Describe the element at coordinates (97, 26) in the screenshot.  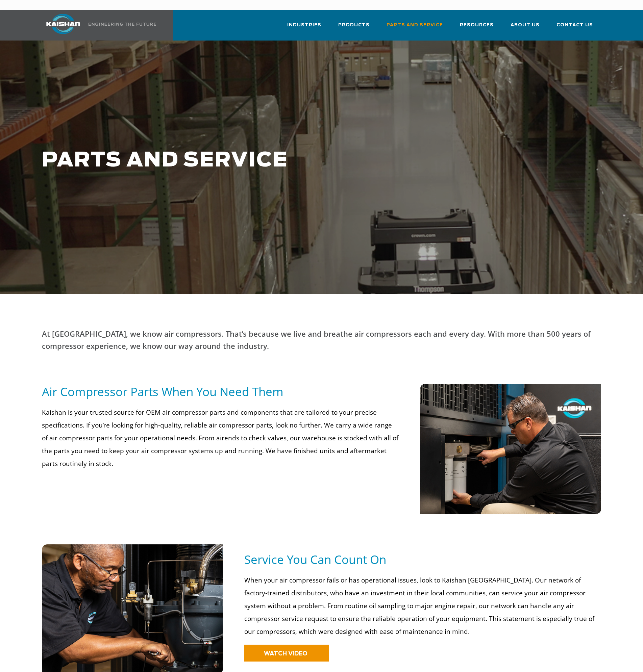
I see `a: Kaishan USA` at that location.